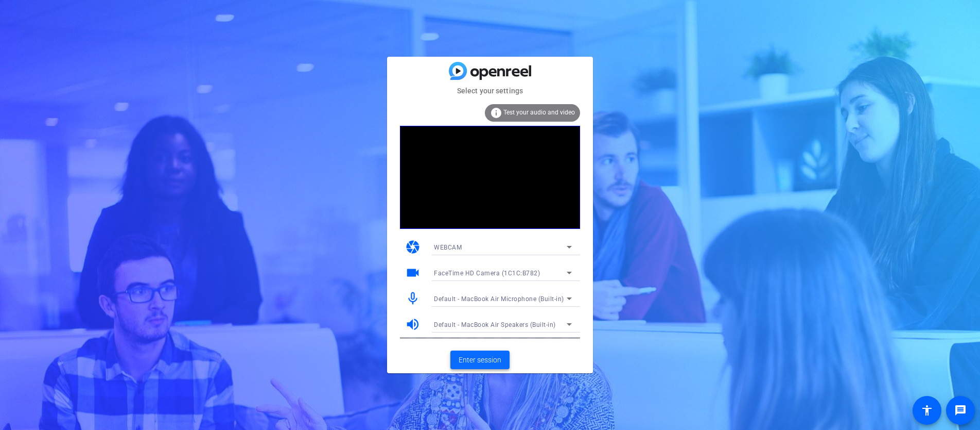 Image resolution: width=980 pixels, height=430 pixels. Describe the element at coordinates (497, 113) in the screenshot. I see `mat-icon: info` at that location.